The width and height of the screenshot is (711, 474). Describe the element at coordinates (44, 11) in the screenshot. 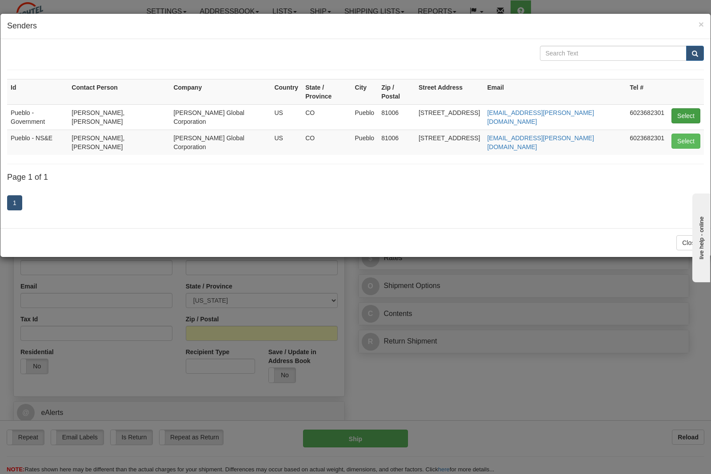

I see `div: live help - online` at that location.